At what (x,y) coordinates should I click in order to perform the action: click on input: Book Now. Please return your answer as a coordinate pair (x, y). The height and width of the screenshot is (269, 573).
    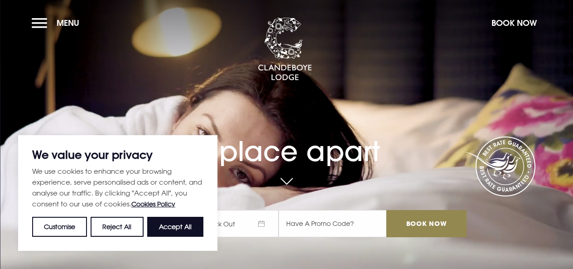
    Looking at the image, I should click on (426, 223).